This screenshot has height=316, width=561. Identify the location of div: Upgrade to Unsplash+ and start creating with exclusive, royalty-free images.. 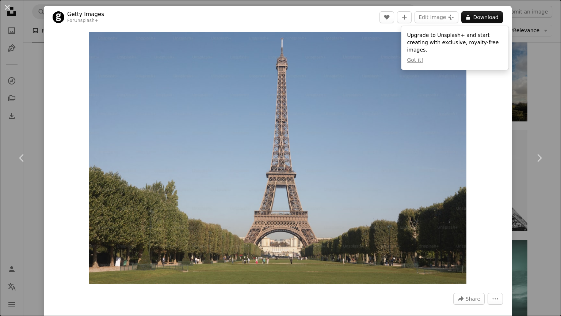
(455, 48).